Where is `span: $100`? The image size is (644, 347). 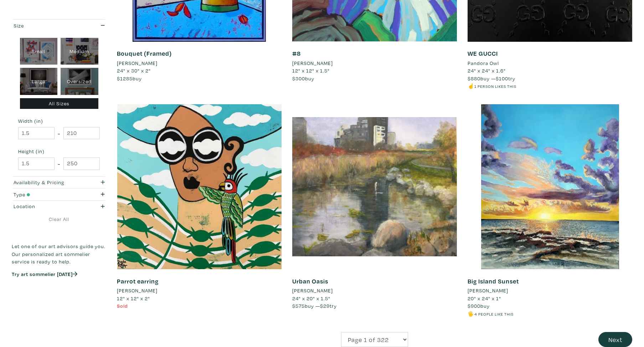
span: $100 is located at coordinates (502, 78).